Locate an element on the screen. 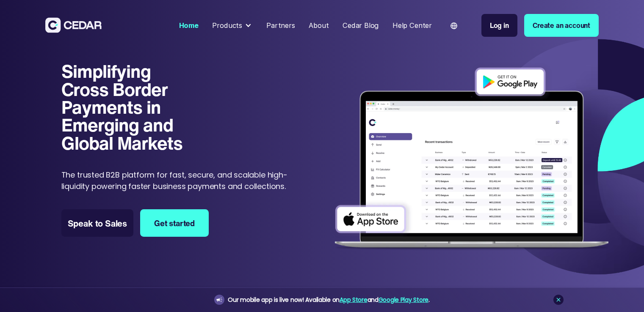 The height and width of the screenshot is (312, 644). span: Google Play Store is located at coordinates (404, 300).